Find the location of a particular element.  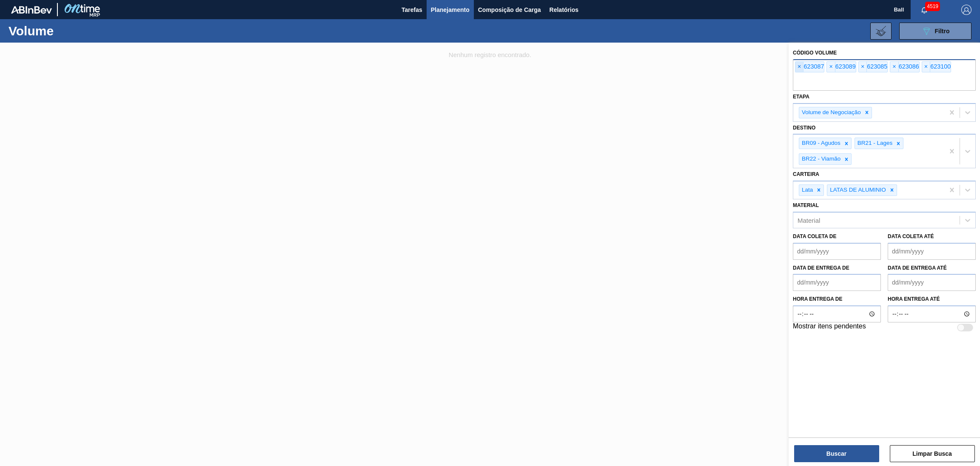

img: Logout is located at coordinates (966, 9).